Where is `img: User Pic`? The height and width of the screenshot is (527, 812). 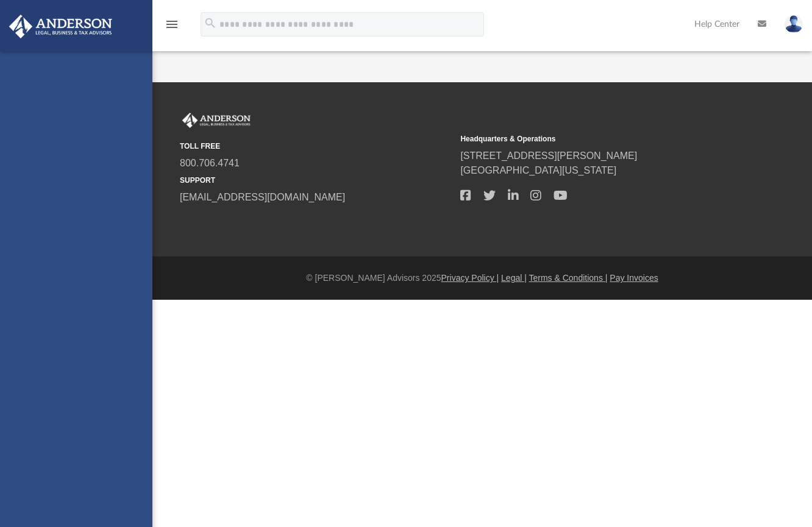
img: User Pic is located at coordinates (793, 24).